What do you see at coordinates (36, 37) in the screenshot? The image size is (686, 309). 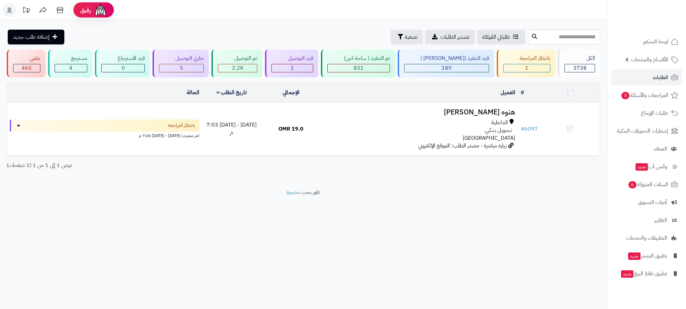 I see `a: إضافة طلب جديد` at bounding box center [36, 37].